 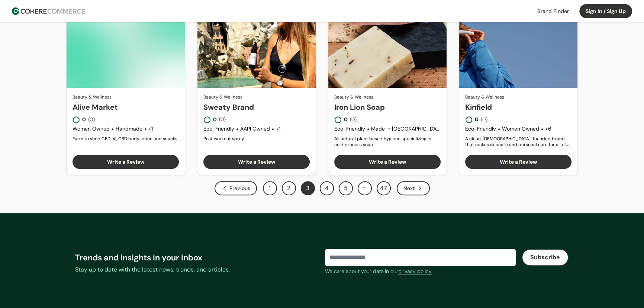 I want to click on button: Page 47, so click(x=383, y=188).